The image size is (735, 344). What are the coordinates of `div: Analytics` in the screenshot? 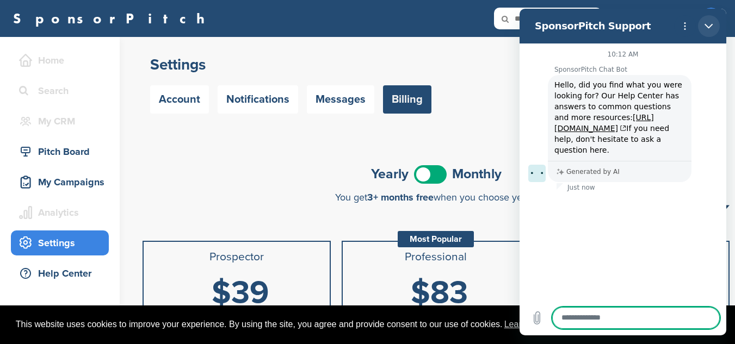 It's located at (63, 213).